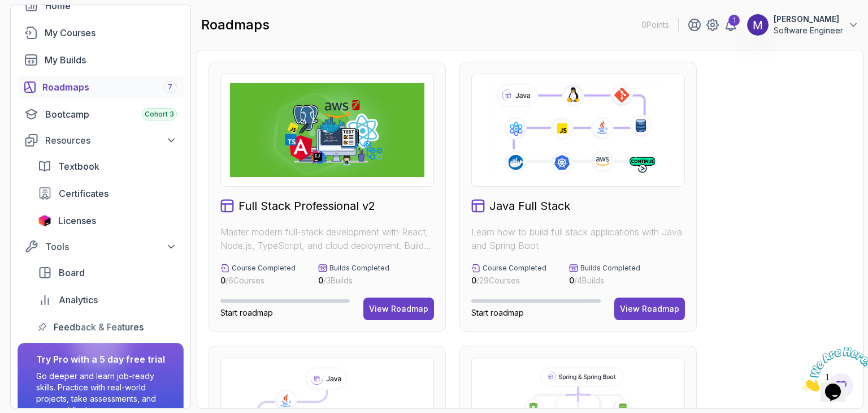  Describe the element at coordinates (78, 300) in the screenshot. I see `span: Analytics` at that location.